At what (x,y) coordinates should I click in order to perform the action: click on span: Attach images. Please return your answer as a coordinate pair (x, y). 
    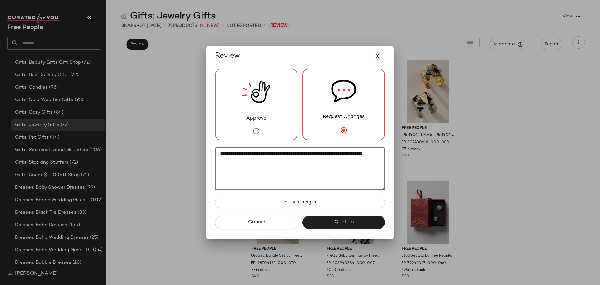
    Looking at the image, I should click on (300, 202).